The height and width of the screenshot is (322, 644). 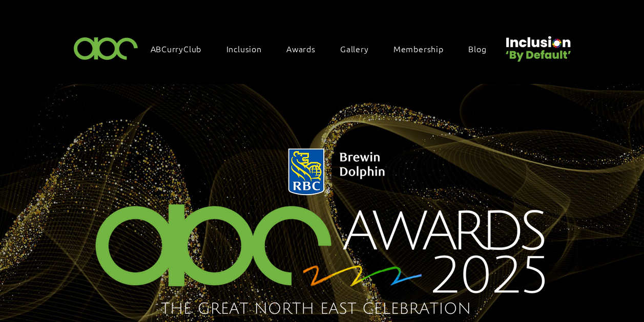 I want to click on img: Untitled design (22).png, so click(x=537, y=46).